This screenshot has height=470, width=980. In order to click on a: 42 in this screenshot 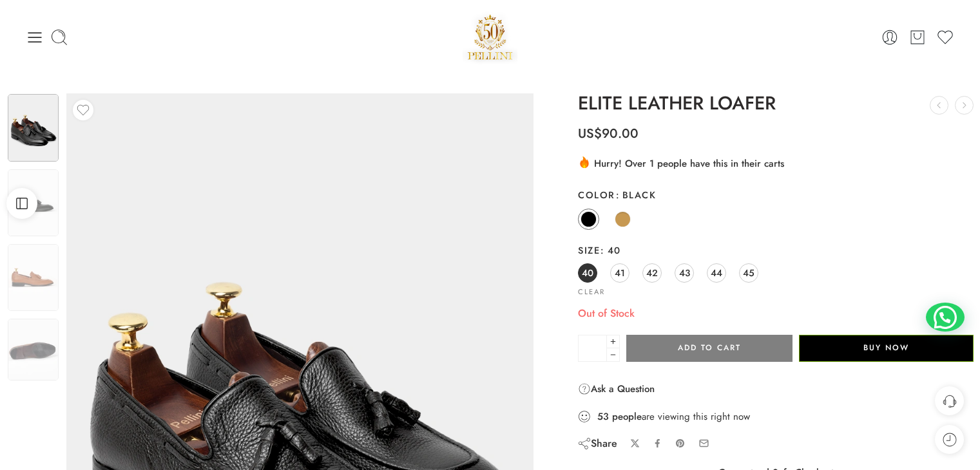, I will do `click(651, 273)`.